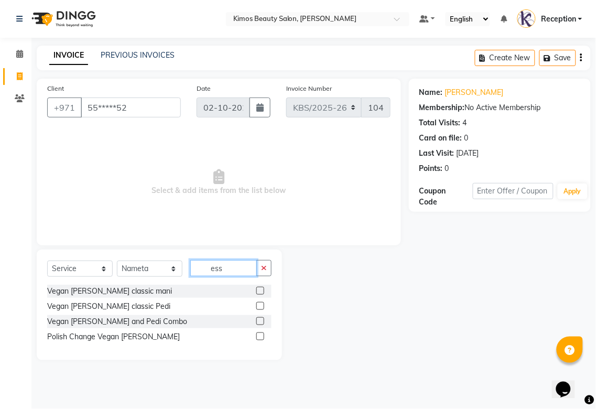 The image size is (596, 409). Describe the element at coordinates (572, 191) in the screenshot. I see `button: Apply` at that location.